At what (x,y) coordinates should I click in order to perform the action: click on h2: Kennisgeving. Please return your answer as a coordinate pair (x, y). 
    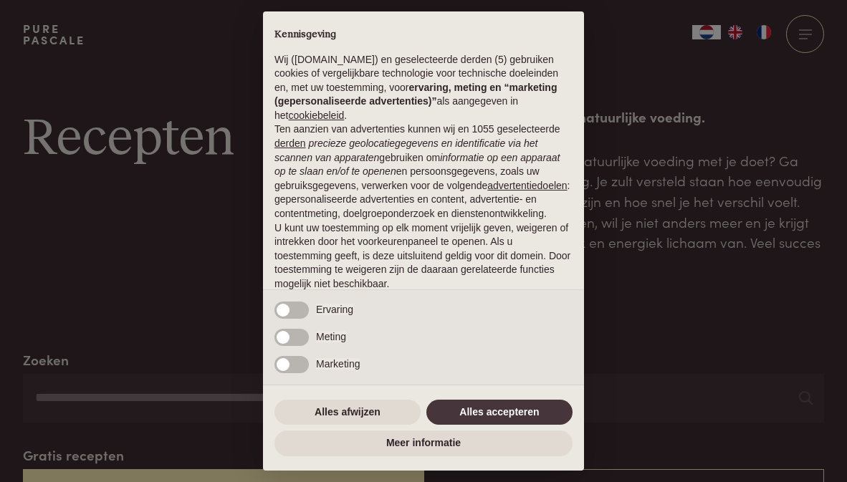
    Looking at the image, I should click on (423, 35).